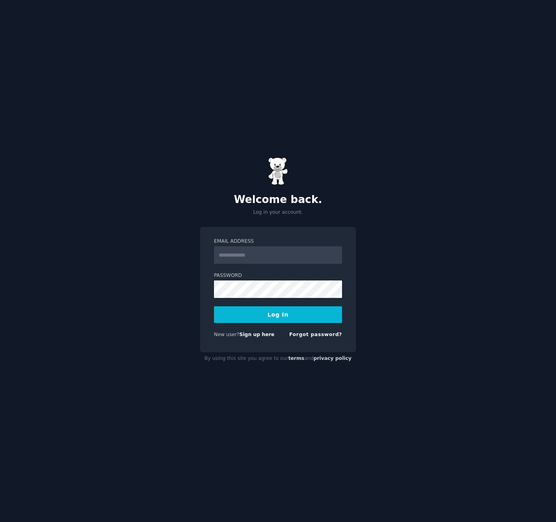 This screenshot has height=522, width=556. Describe the element at coordinates (296, 359) in the screenshot. I see `a: terms` at that location.